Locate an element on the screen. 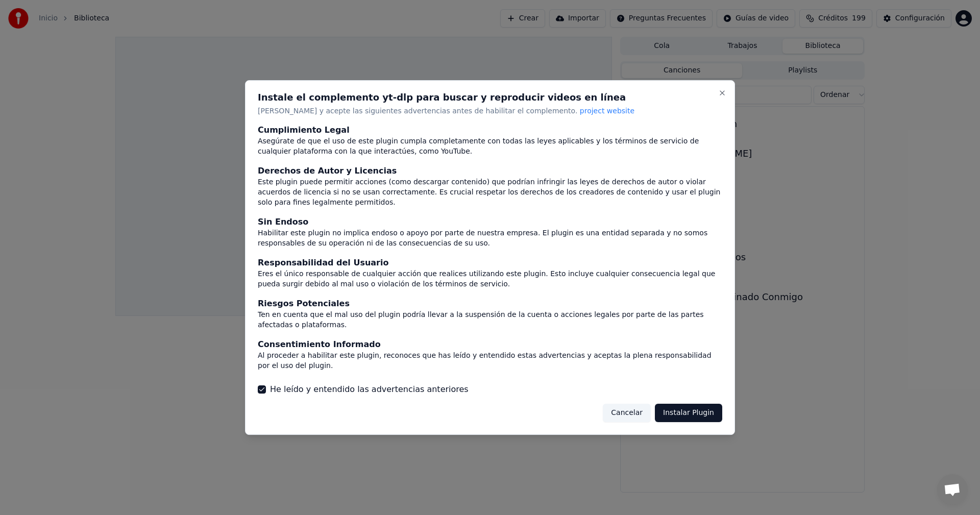 This screenshot has width=980, height=515. div: Cumplimiento Legal is located at coordinates (490, 131).